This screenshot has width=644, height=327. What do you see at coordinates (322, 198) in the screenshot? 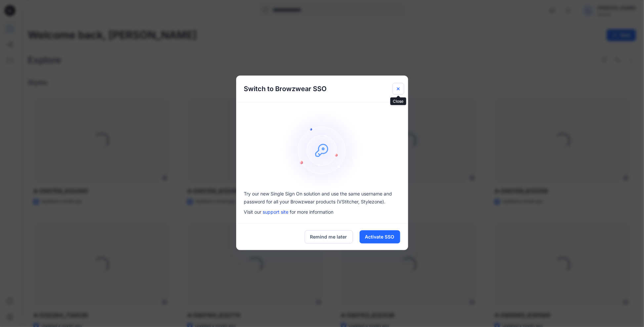
I see `p: Try our new Single Sign On solution and use the same username and password for all your Browzwear...` at bounding box center [322, 198].